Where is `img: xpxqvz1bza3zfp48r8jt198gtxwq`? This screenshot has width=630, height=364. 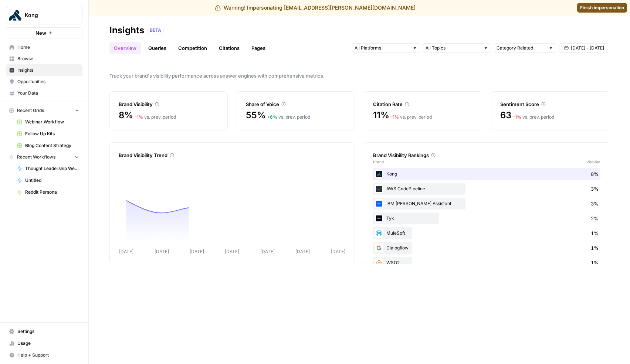
img: xpxqvz1bza3zfp48r8jt198gtxwq is located at coordinates (379, 263).